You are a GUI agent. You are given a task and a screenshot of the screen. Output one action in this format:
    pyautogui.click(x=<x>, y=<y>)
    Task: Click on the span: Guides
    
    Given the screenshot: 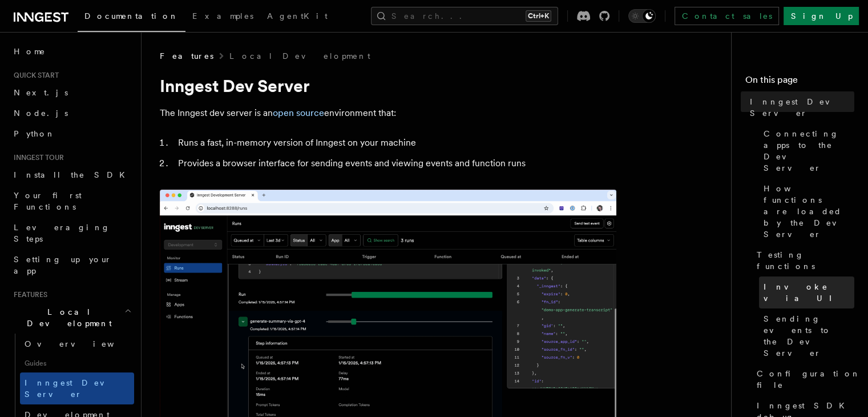 What is the action you would take?
    pyautogui.click(x=77, y=363)
    